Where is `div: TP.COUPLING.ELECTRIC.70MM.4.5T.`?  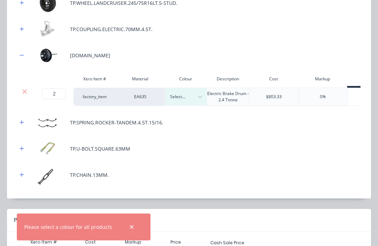 div: TP.COUPLING.ELECTRIC.70MM.4.5T. is located at coordinates (111, 29).